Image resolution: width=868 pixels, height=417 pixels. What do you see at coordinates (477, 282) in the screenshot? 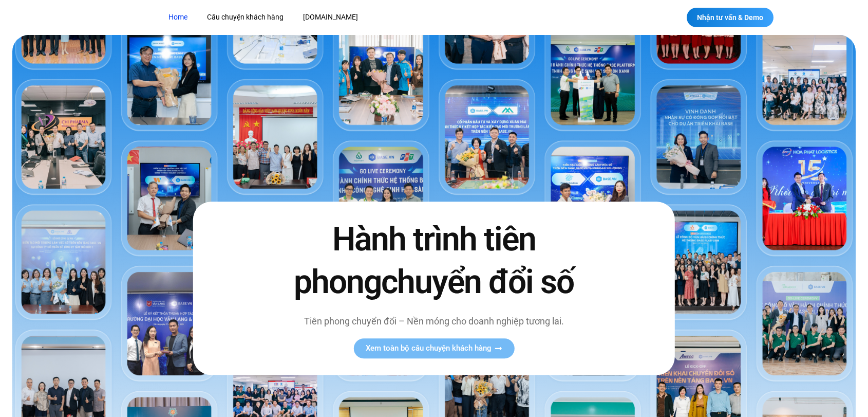
I see `span: chuyển đổi số` at bounding box center [477, 282].